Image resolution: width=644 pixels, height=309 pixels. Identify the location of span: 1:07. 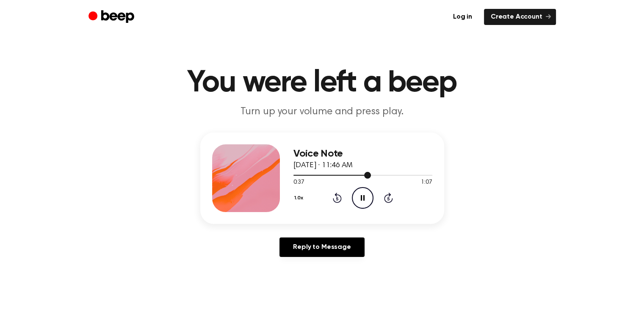
(426, 182).